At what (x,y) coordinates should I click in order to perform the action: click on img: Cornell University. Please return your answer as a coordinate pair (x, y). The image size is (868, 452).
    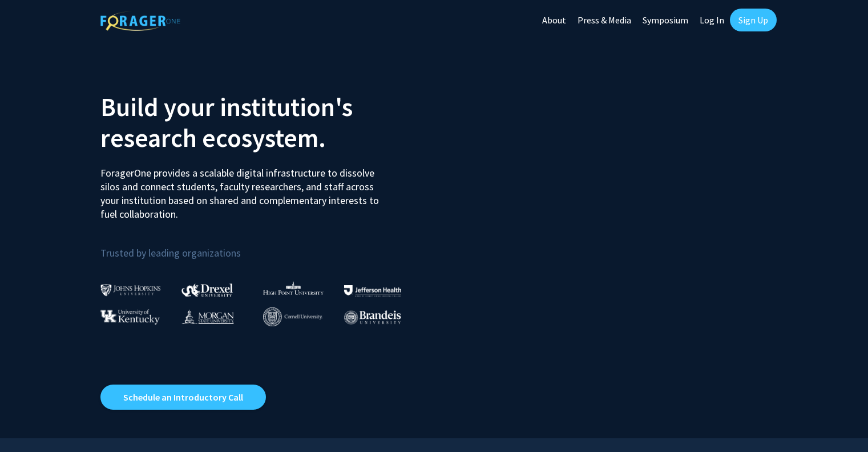
    Looking at the image, I should click on (293, 317).